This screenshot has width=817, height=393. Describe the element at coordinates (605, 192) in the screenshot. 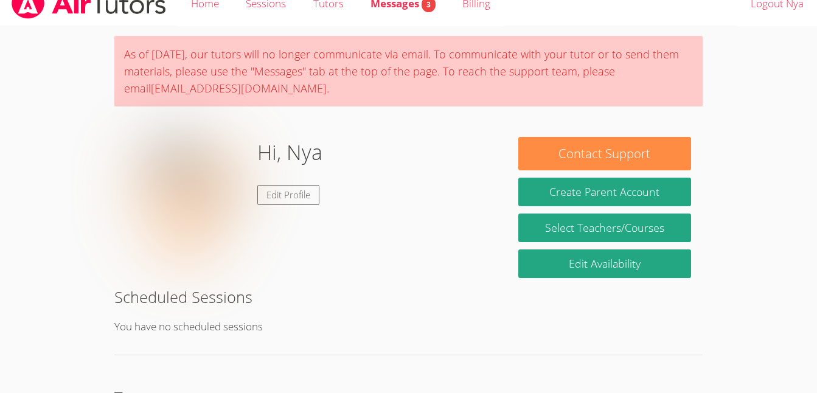

I see `button: Create Parent Account` at that location.